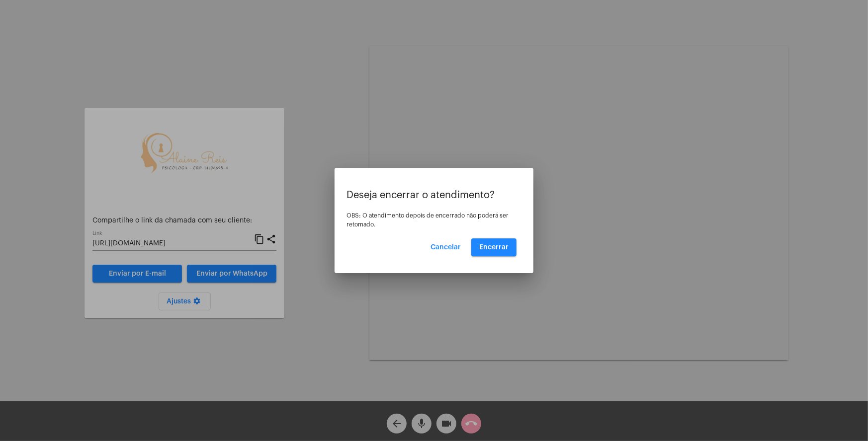 This screenshot has width=868, height=441. What do you see at coordinates (434, 195) in the screenshot?
I see `p: Deseja encerrar o atendimento?` at bounding box center [434, 195].